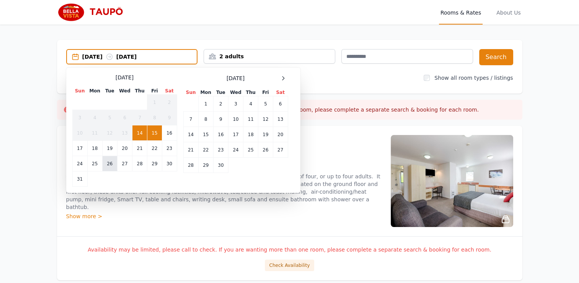 Image resolution: width=579 pixels, height=283 pixels. What do you see at coordinates (80, 179) in the screenshot?
I see `td: 31` at bounding box center [80, 179].